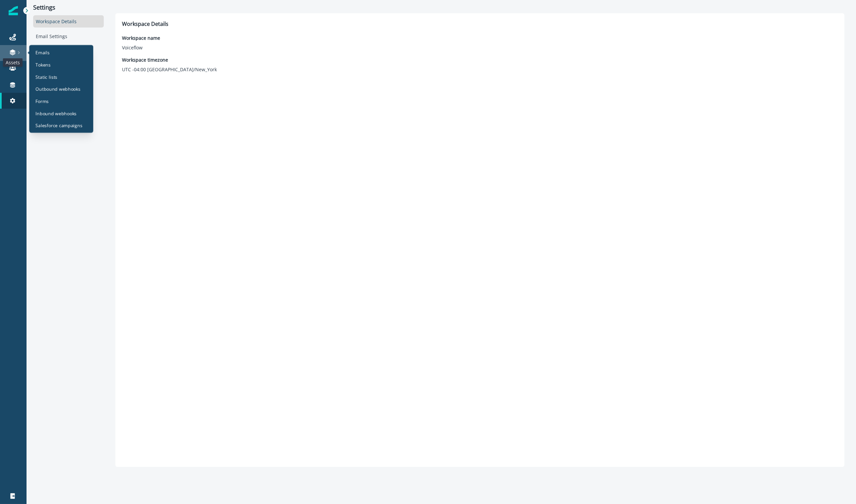 The height and width of the screenshot is (504, 856). Describe the element at coordinates (56, 113) in the screenshot. I see `p: Inbound webhooks` at that location.